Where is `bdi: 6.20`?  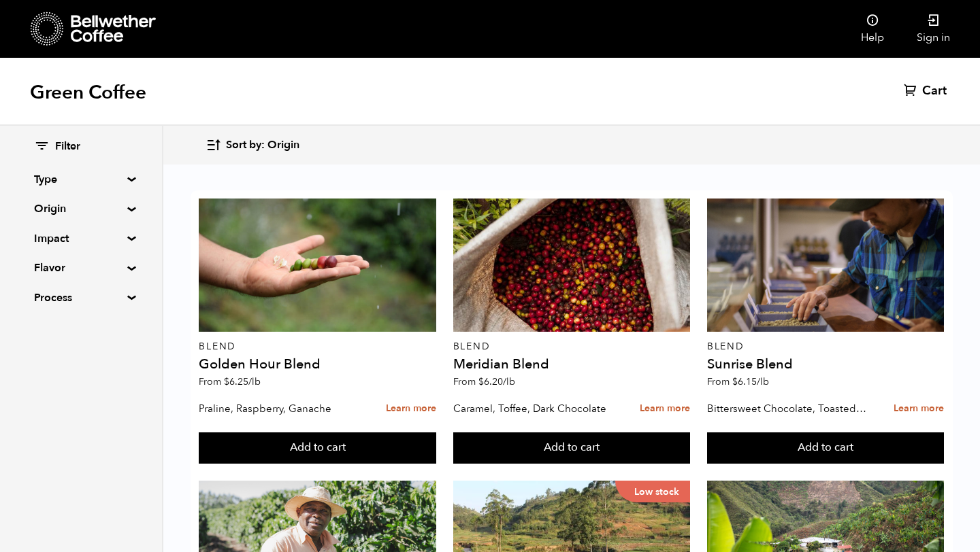 bdi: 6.20 is located at coordinates (496, 382).